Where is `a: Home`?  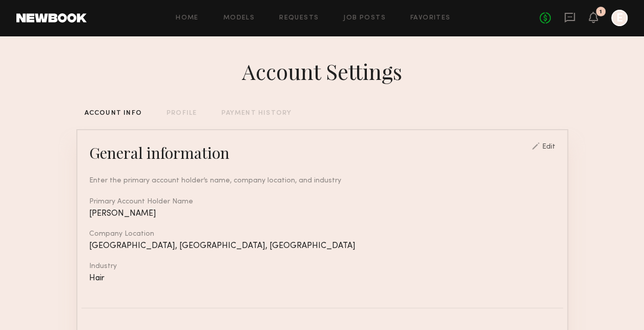 a: Home is located at coordinates (187, 18).